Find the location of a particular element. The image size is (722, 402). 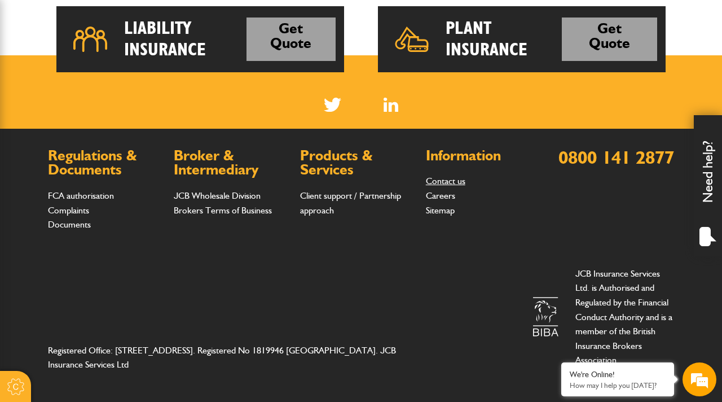

h2: Plant Insurance is located at coordinates (504, 39).